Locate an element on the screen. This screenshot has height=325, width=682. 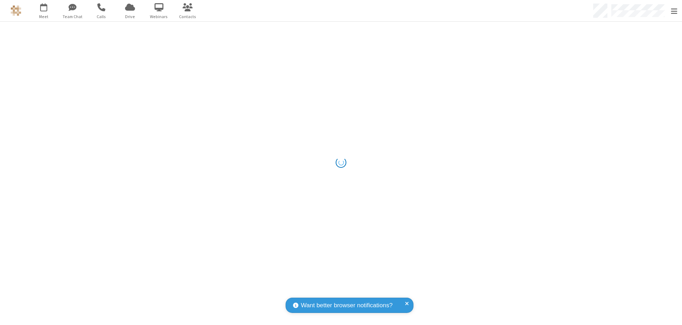
img: QA Selenium DO NOT DELETE OR CHANGE is located at coordinates (16, 11).